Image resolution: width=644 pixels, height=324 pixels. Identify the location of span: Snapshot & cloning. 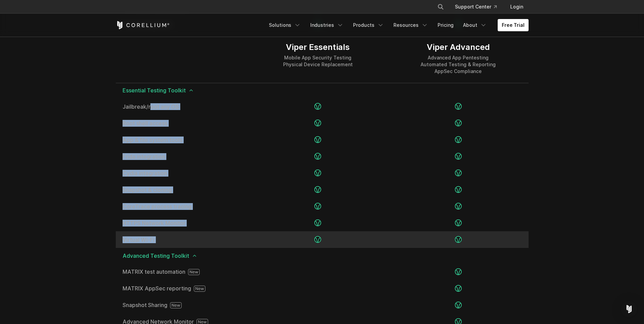
(182, 190).